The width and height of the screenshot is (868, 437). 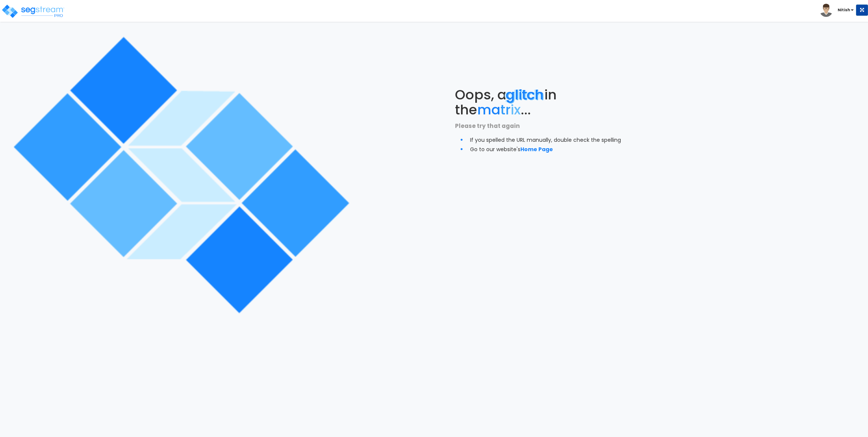 What do you see at coordinates (843, 10) in the screenshot?
I see `b: Nitish` at bounding box center [843, 10].